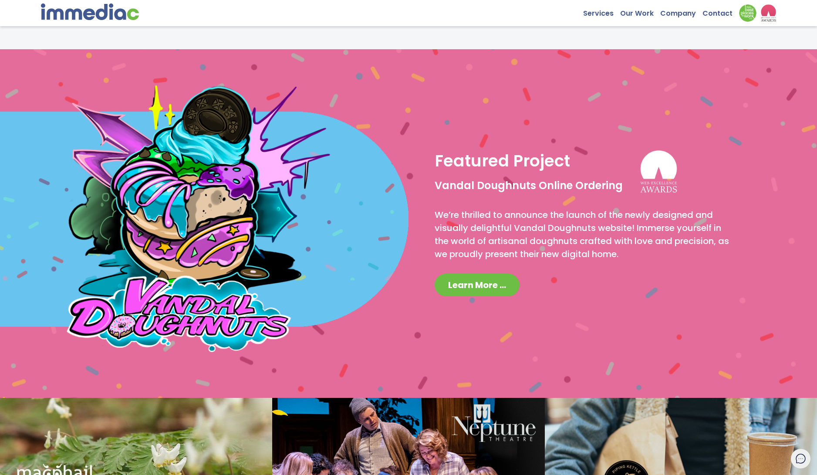  Describe the element at coordinates (681, 11) in the screenshot. I see `a: Company` at that location.